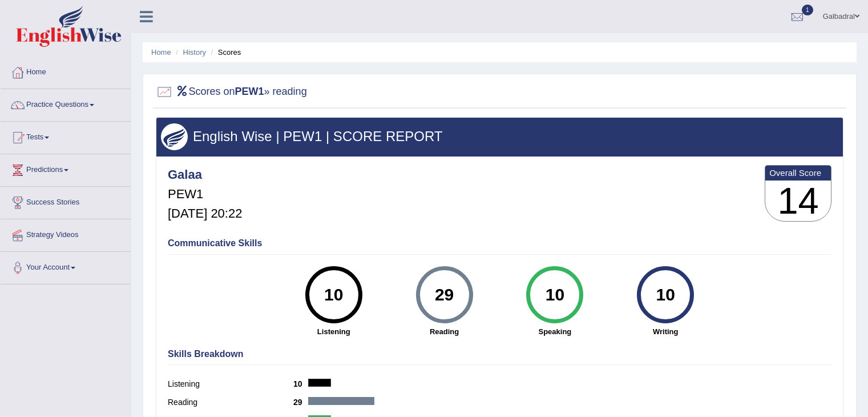  I want to click on a: Tests, so click(66, 136).